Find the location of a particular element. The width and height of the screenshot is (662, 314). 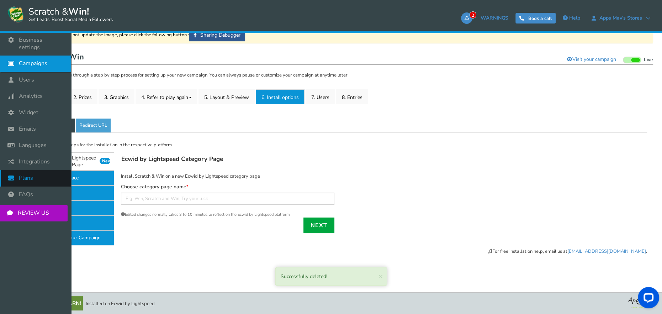

span: Business settings is located at coordinates (41, 44).